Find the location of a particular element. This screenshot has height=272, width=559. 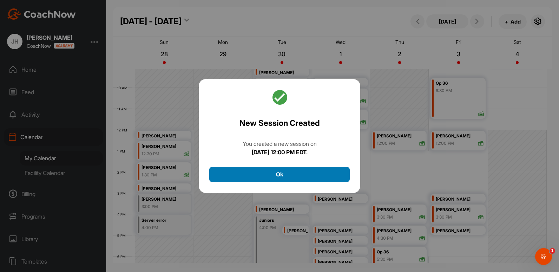

h2: New Session Created is located at coordinates (280, 123).